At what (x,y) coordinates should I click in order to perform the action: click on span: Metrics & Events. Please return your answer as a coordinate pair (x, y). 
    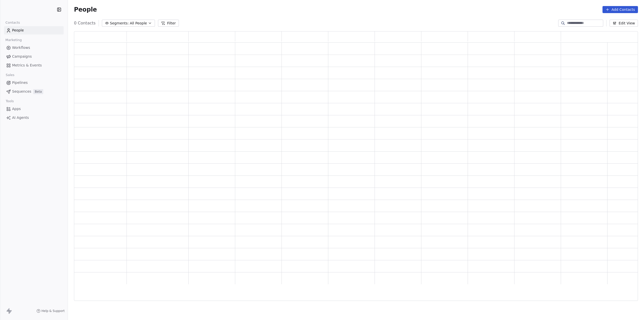
    Looking at the image, I should click on (27, 65).